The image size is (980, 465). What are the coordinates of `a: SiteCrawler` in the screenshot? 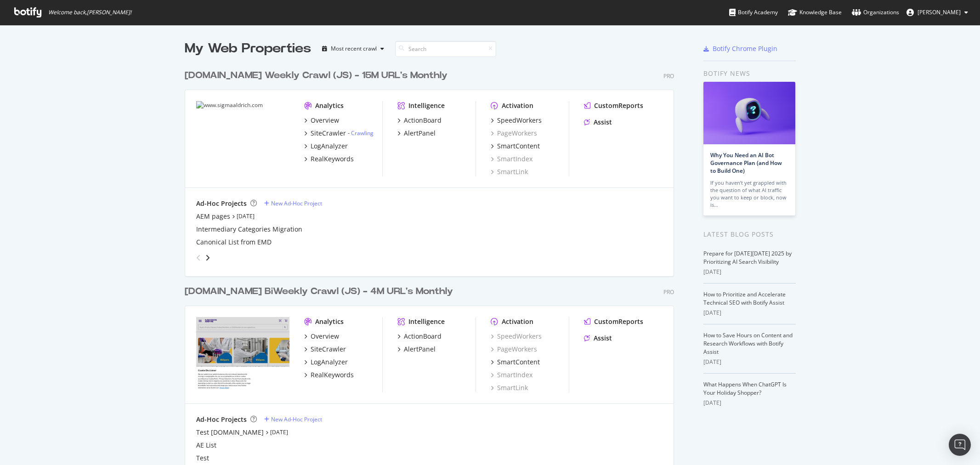 It's located at (325, 349).